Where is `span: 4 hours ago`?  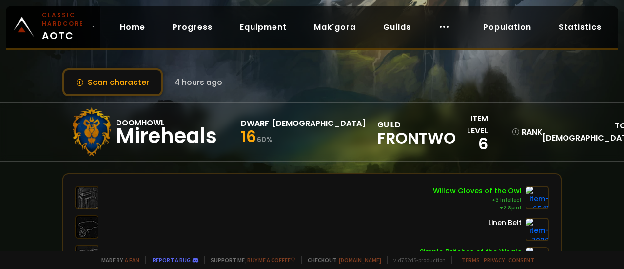
span: 4 hours ago is located at coordinates (198, 82).